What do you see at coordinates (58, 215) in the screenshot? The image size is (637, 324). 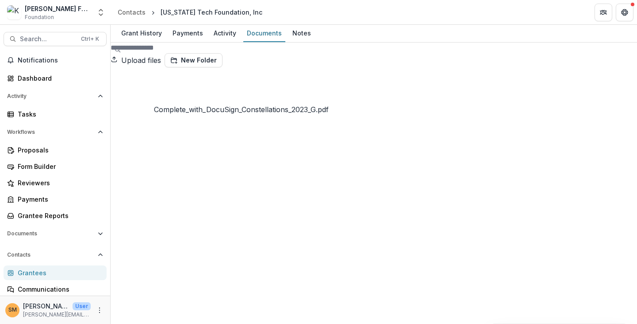 I see `div: Grantee Reports` at bounding box center [58, 215].